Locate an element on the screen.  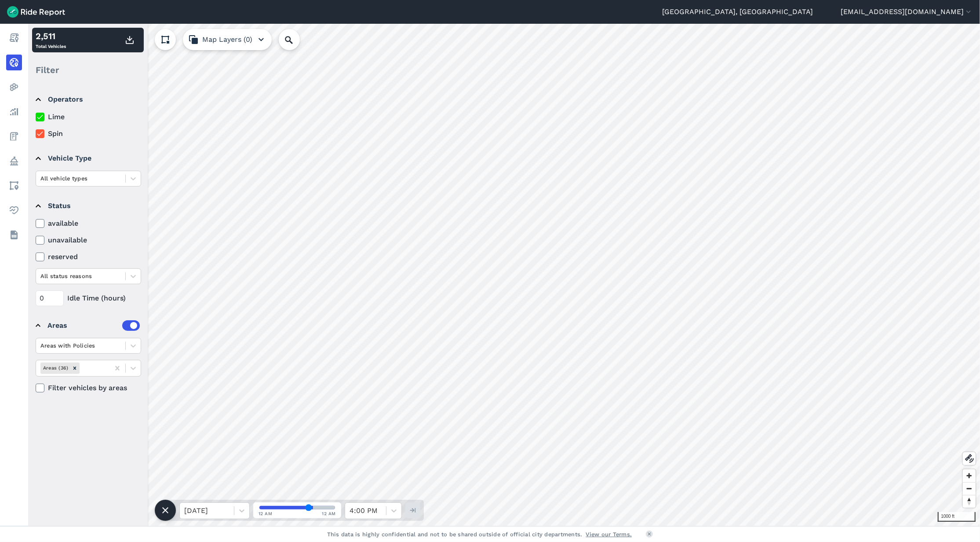
a: Realtime is located at coordinates (14, 62).